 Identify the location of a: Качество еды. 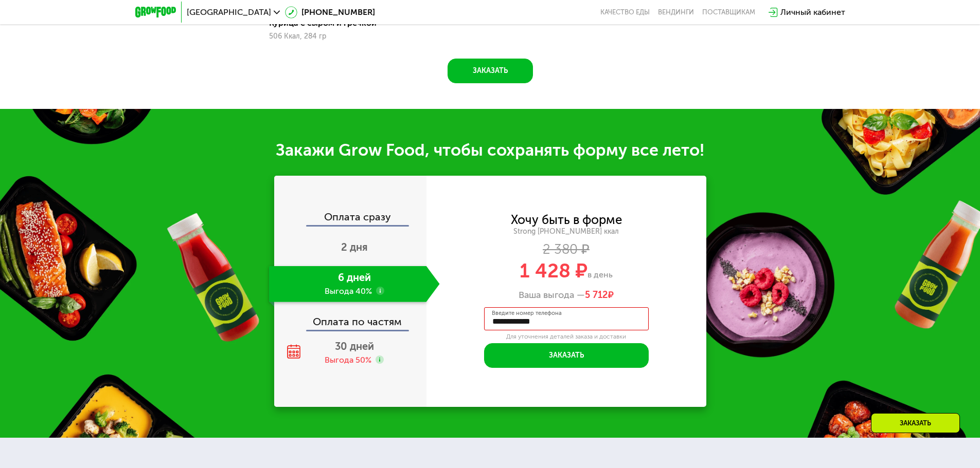
(624, 13).